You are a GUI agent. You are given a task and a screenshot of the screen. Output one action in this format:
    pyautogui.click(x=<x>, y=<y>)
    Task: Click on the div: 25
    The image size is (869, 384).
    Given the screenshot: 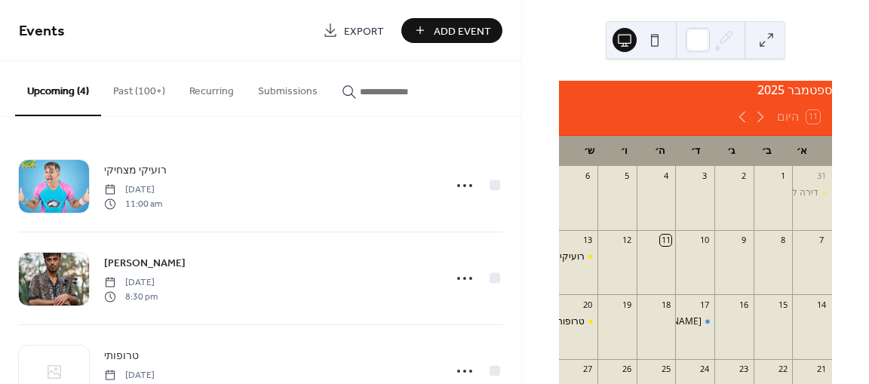 What is the action you would take?
    pyautogui.click(x=665, y=369)
    